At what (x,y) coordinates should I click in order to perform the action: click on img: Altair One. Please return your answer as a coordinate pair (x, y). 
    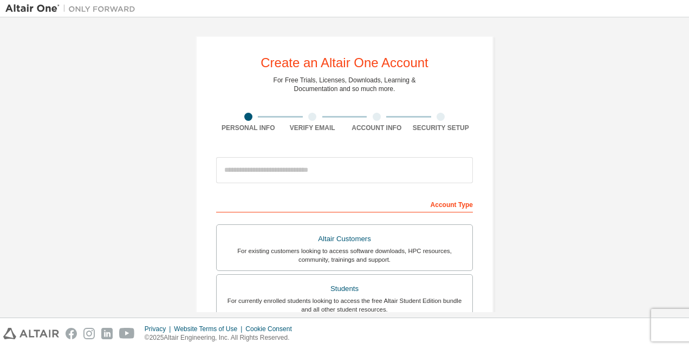
    Looking at the image, I should click on (73, 9).